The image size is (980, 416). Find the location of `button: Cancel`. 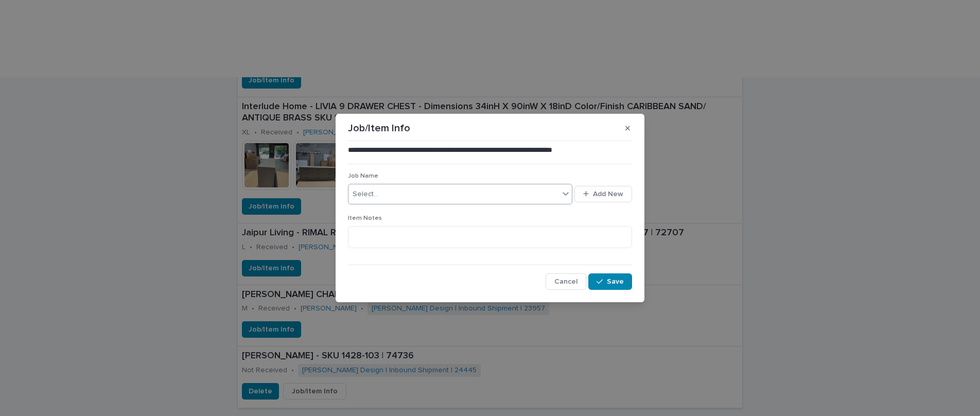

button: Cancel is located at coordinates (566, 282).